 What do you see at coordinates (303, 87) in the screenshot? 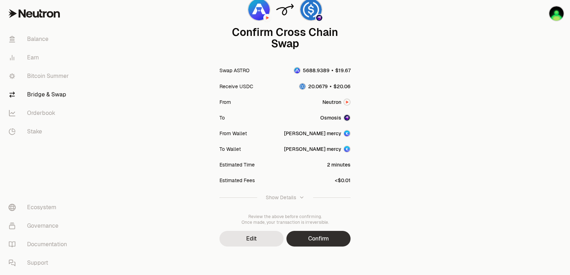
I see `img: USDC Logo` at bounding box center [303, 87].